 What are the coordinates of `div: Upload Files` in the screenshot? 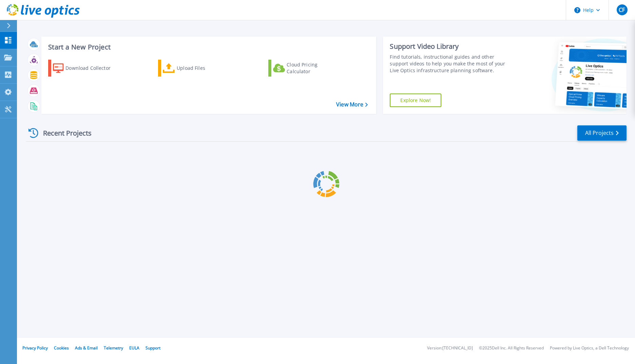 It's located at (204, 68).